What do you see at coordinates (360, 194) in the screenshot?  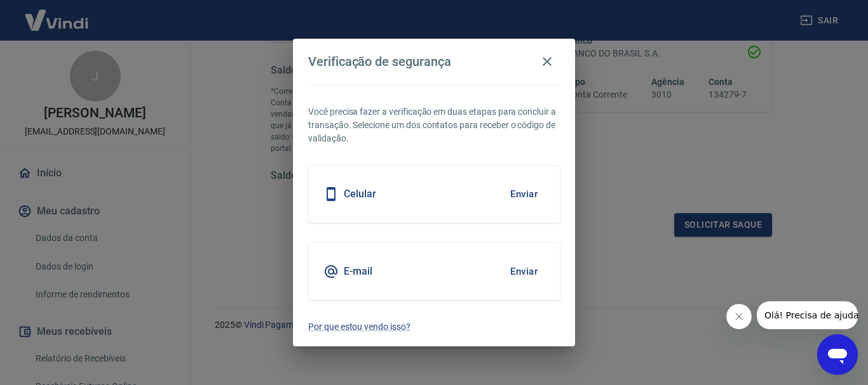 I see `h5: Celular` at bounding box center [360, 194].